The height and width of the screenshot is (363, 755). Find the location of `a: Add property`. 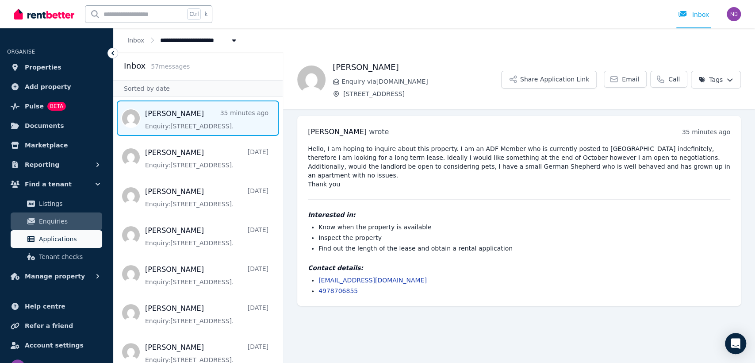

a: Add property is located at coordinates (56, 87).